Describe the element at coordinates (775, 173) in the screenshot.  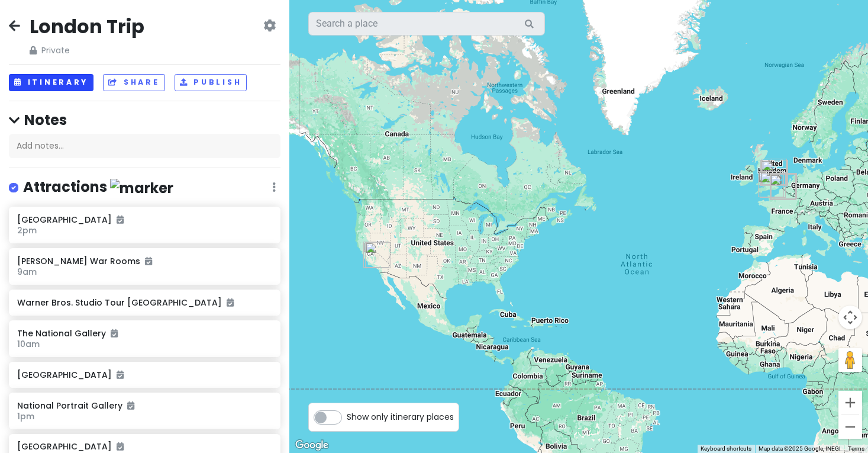
I see `div: Westminster Abbey` at that location.